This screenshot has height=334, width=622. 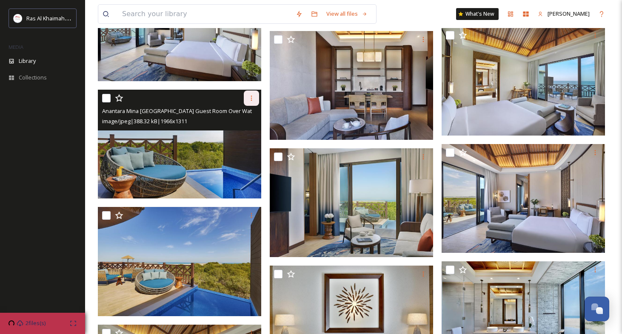 What do you see at coordinates (347, 14) in the screenshot?
I see `a: View all files` at bounding box center [347, 14].